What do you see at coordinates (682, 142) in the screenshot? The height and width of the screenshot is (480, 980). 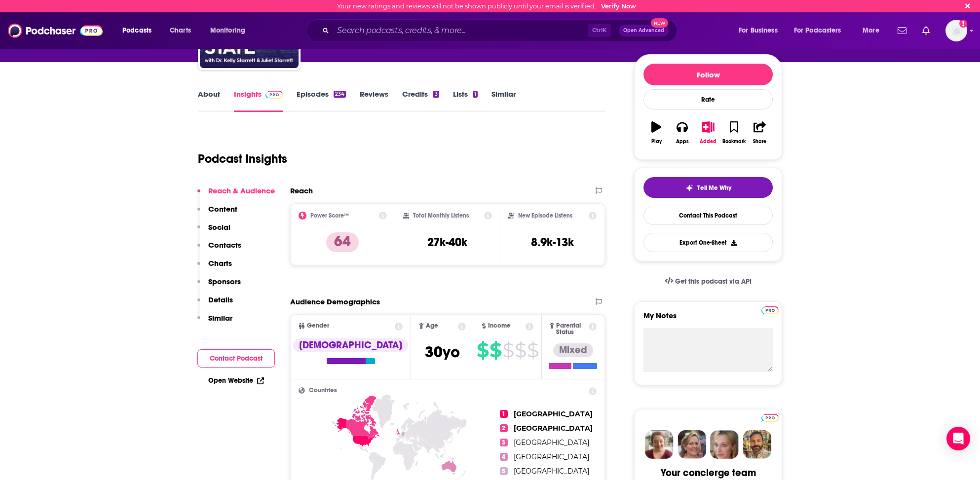 I see `div: Apps` at bounding box center [682, 142].